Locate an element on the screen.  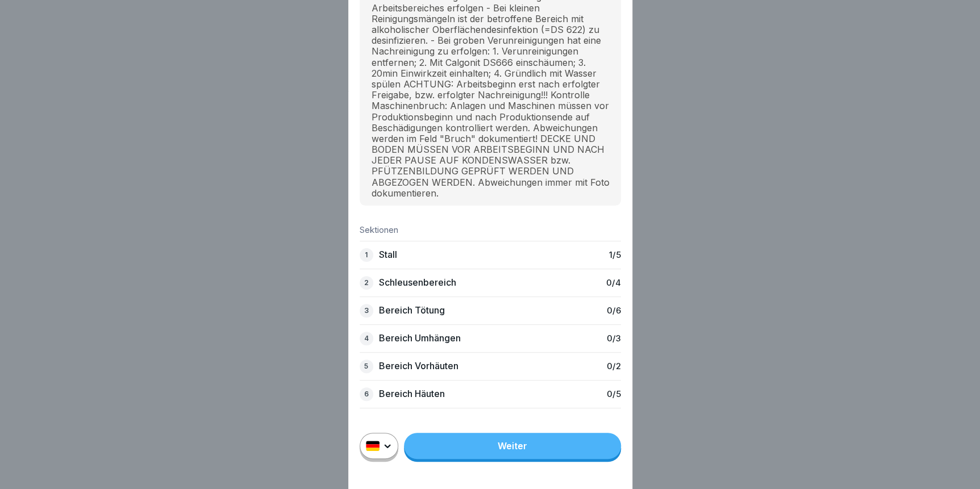
div: 5 is located at coordinates (367, 367).